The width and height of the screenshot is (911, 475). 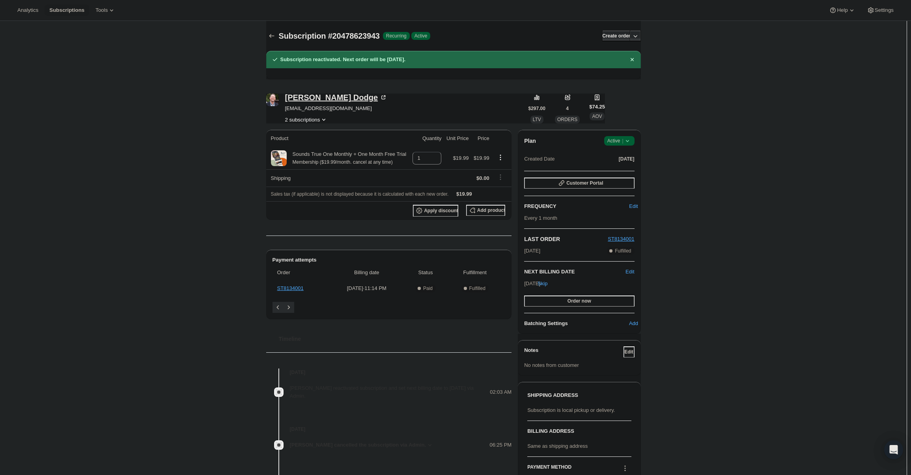 I want to click on button: Order now, so click(x=579, y=301).